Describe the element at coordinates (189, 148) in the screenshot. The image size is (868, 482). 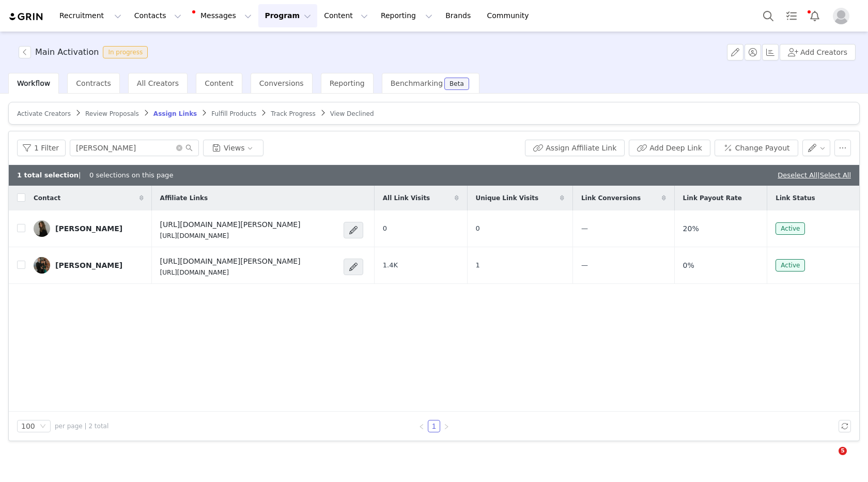
I see `i: icon: search` at that location.